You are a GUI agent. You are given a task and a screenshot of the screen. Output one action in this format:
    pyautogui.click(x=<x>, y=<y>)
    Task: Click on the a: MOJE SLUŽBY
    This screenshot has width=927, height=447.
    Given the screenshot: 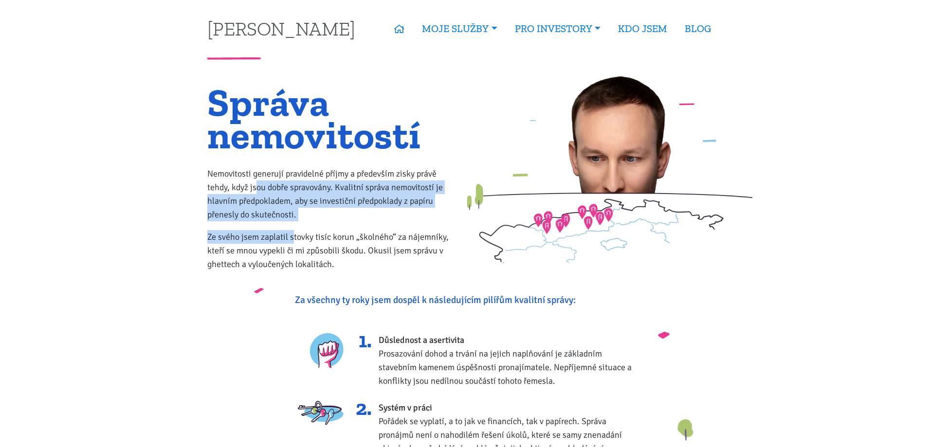 What is the action you would take?
    pyautogui.click(x=460, y=29)
    